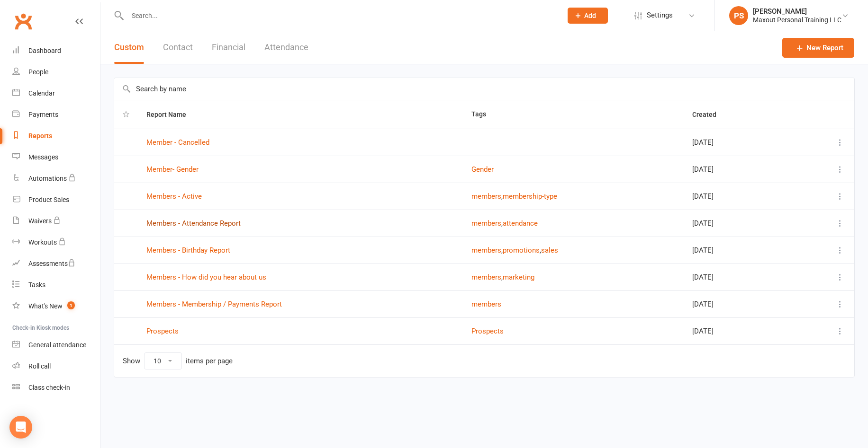 The height and width of the screenshot is (448, 868). What do you see at coordinates (56, 366) in the screenshot?
I see `a: Roll call` at bounding box center [56, 366].